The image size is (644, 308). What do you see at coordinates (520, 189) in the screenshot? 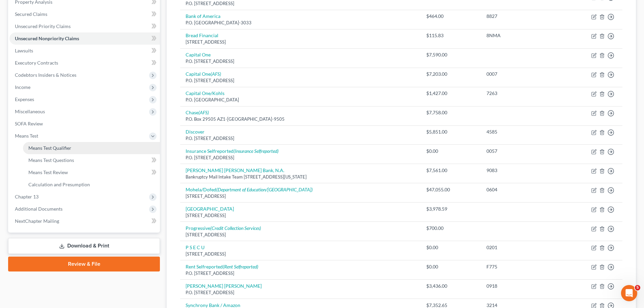
I see `div: 0604` at bounding box center [520, 189].